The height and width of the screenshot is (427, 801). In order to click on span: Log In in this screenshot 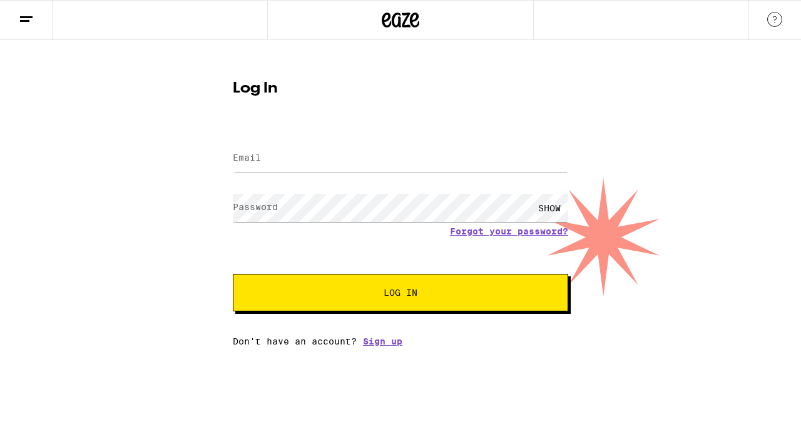, I will do `click(400, 293)`.